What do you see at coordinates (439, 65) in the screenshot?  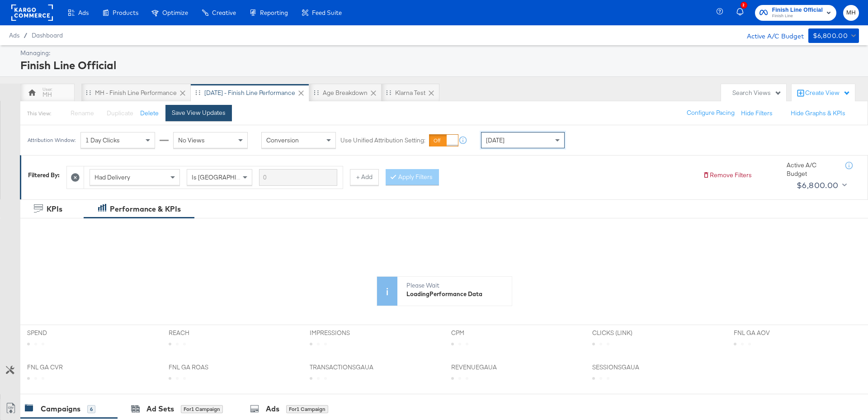 I see `div: Finish Line Official` at bounding box center [439, 65].